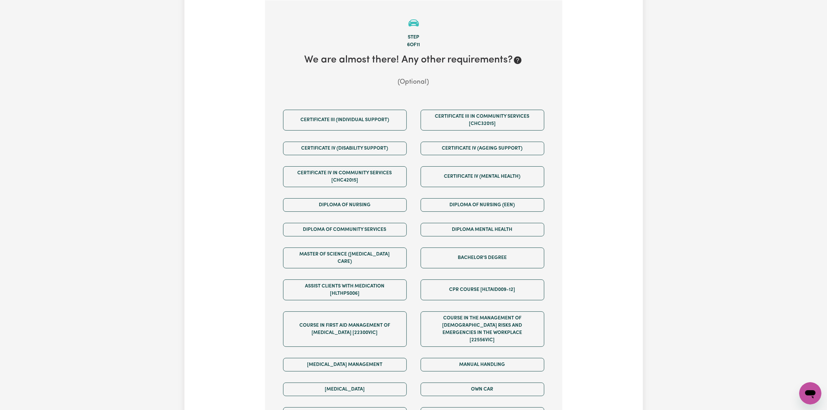  What do you see at coordinates (345, 205) in the screenshot?
I see `button: Diploma of Nursing` at bounding box center [345, 205].